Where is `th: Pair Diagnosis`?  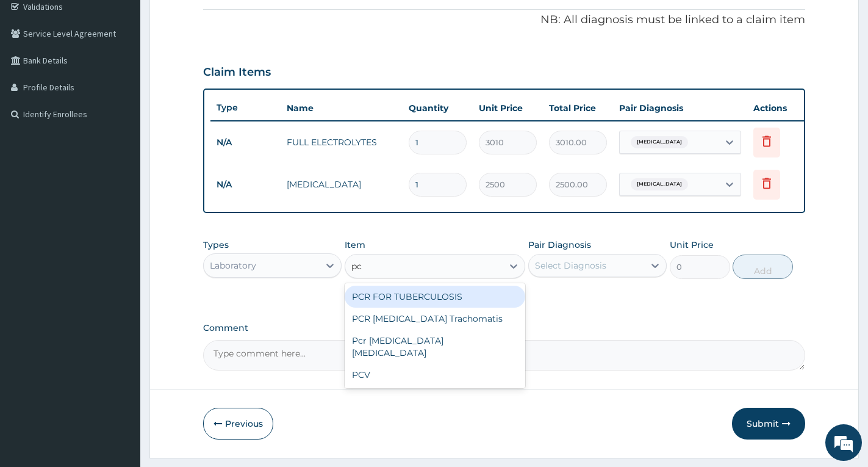
th: Pair Diagnosis is located at coordinates (680, 108).